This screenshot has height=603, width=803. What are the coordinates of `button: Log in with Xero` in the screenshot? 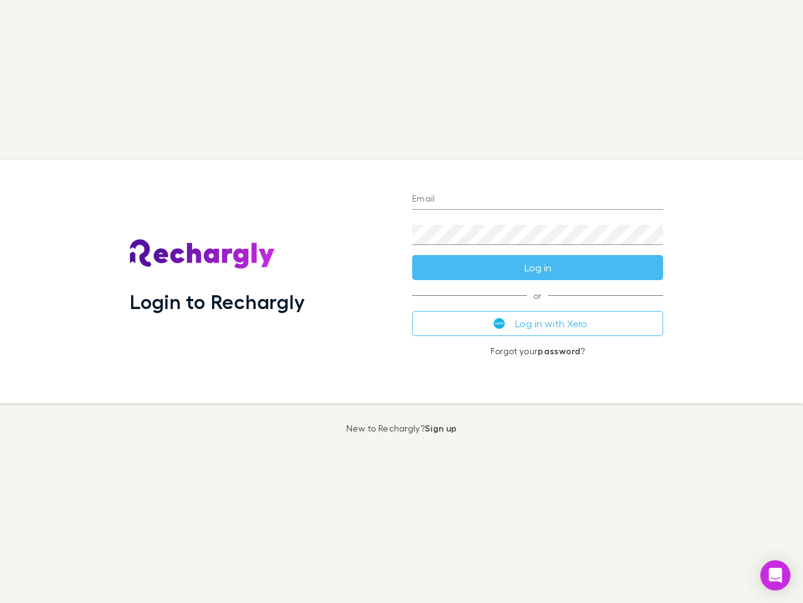 It's located at (538, 323).